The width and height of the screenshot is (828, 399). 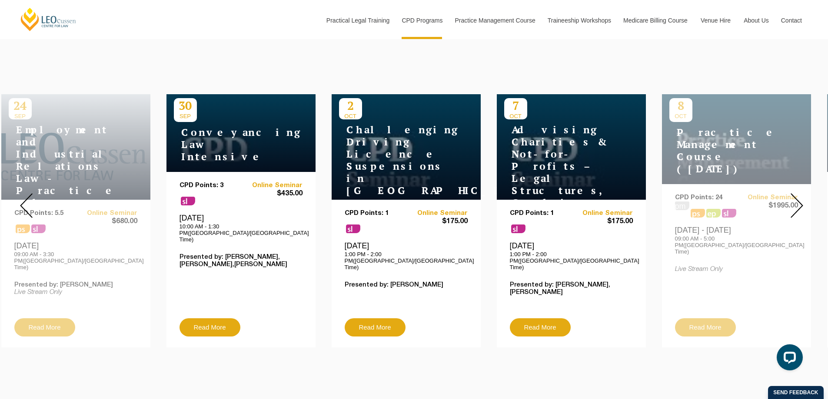 I want to click on p: 30, so click(x=185, y=106).